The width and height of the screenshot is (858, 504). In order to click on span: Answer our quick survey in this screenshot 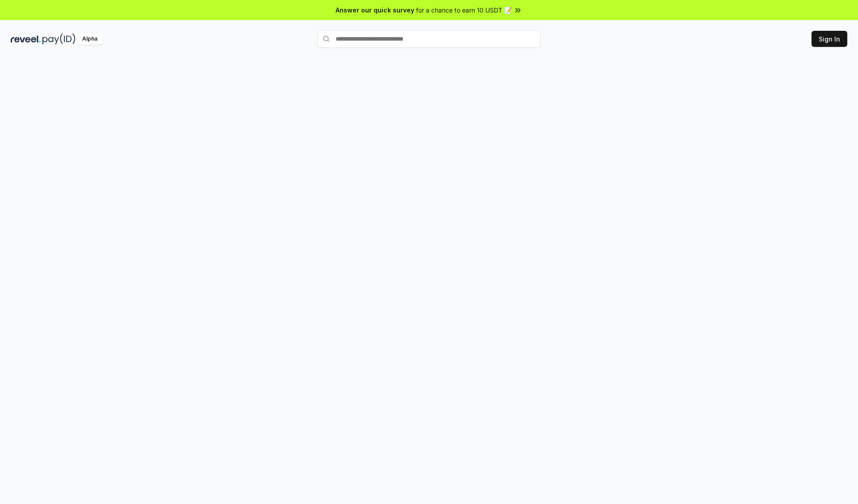, I will do `click(375, 10)`.